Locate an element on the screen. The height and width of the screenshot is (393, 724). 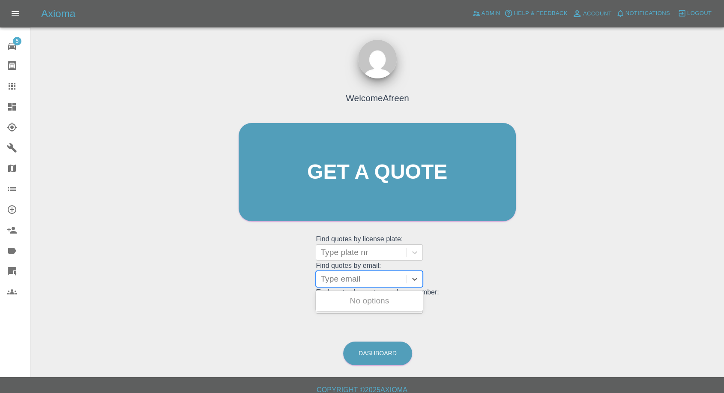
a: Dashboard is located at coordinates (377, 353).